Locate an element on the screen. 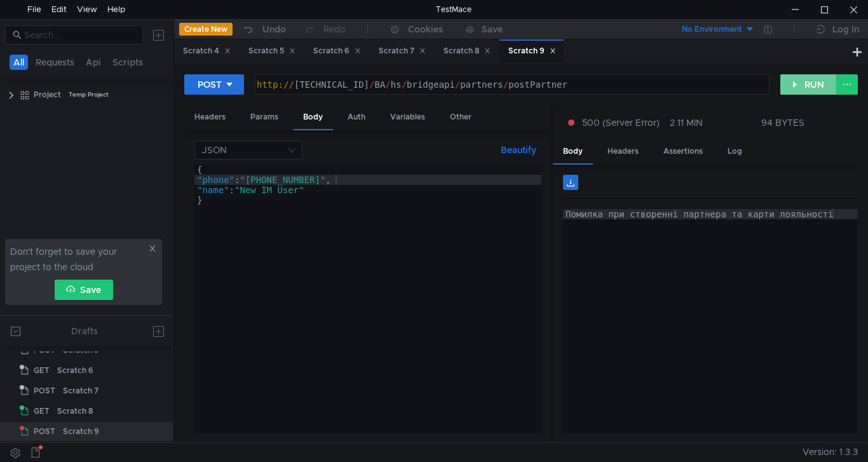 The height and width of the screenshot is (462, 868). div: Undo is located at coordinates (274, 29).